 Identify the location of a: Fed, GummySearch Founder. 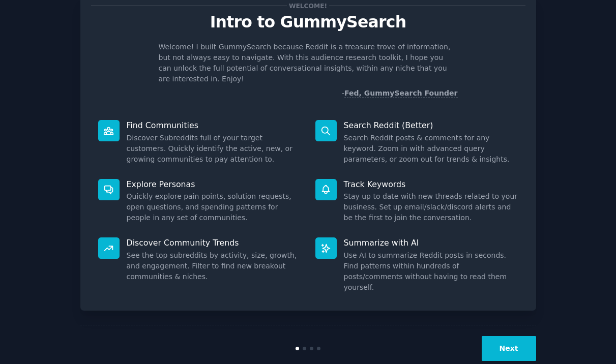
(401, 93).